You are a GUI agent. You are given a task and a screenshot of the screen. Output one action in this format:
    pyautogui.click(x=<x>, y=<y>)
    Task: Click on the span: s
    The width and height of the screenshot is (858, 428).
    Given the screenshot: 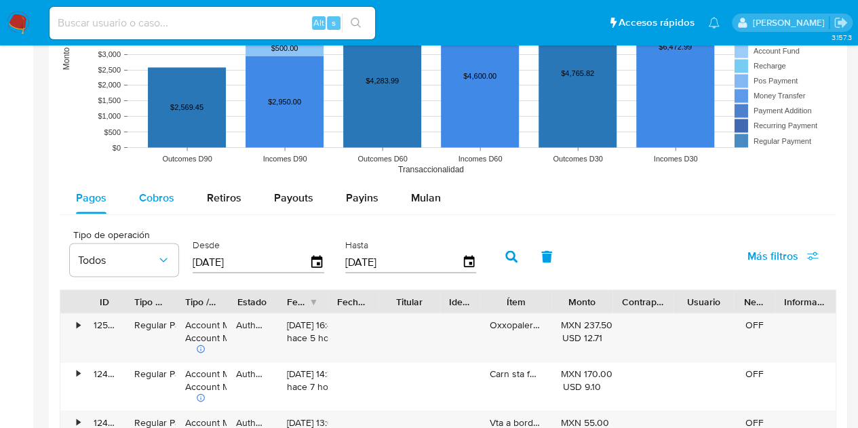 What is the action you would take?
    pyautogui.click(x=334, y=22)
    